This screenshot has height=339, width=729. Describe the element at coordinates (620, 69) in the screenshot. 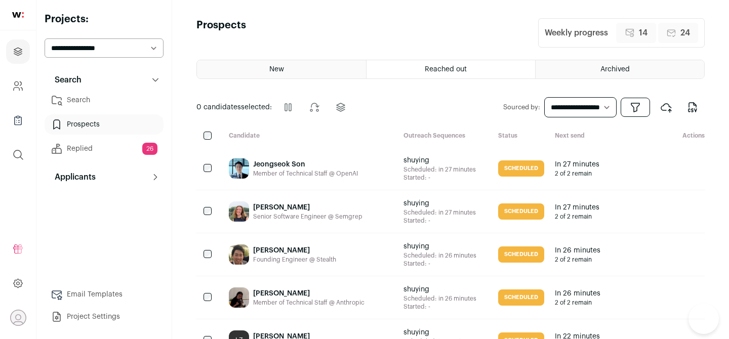

I see `a: Archived` at that location.